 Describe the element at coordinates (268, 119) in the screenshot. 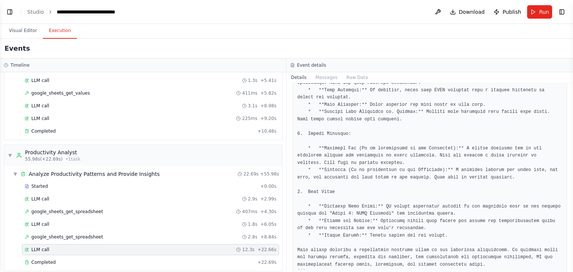

I see `span: + 9.20s` at that location.